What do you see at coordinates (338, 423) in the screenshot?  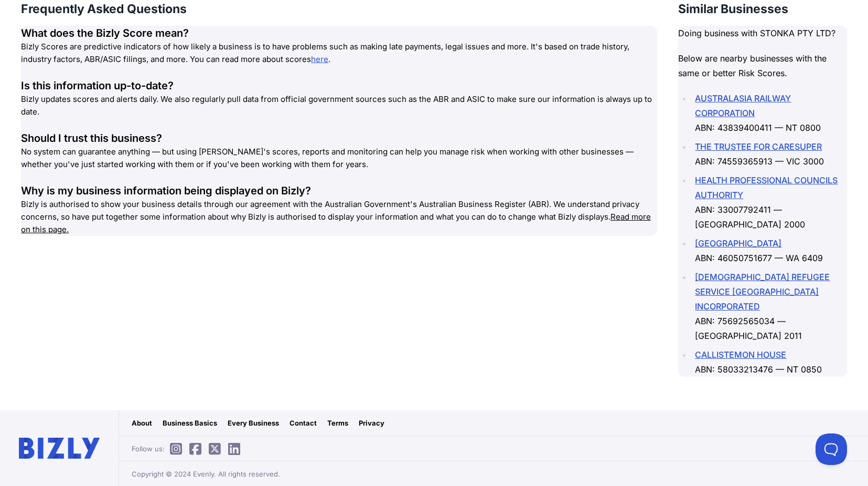 I see `a: Terms` at bounding box center [338, 423].